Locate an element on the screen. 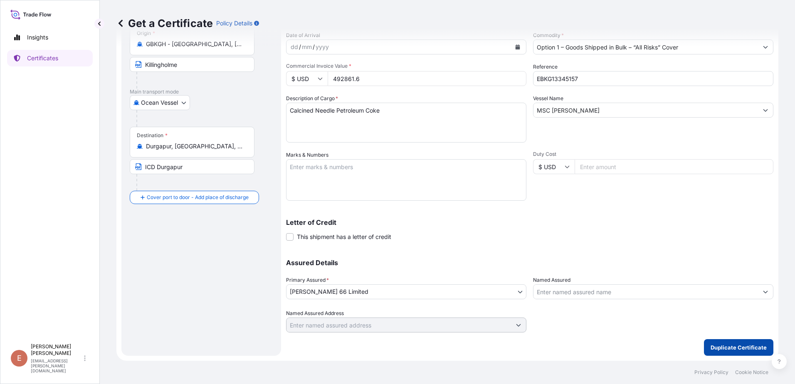  input: Enter booking reference is located at coordinates (654, 79).